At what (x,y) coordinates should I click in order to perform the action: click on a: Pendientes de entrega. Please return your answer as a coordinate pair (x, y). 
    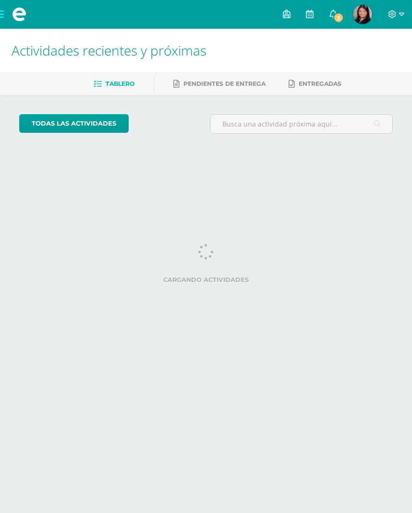
    Looking at the image, I should click on (219, 84).